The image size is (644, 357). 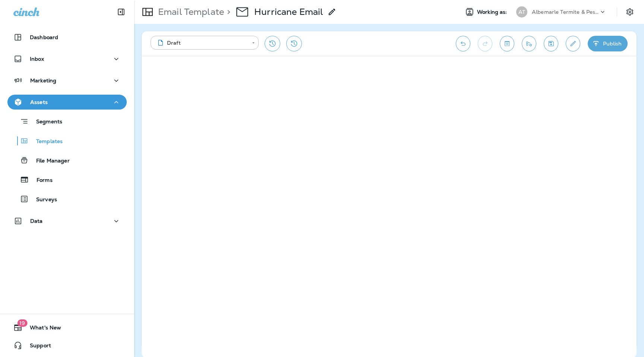 I want to click on p: Marketing, so click(x=43, y=80).